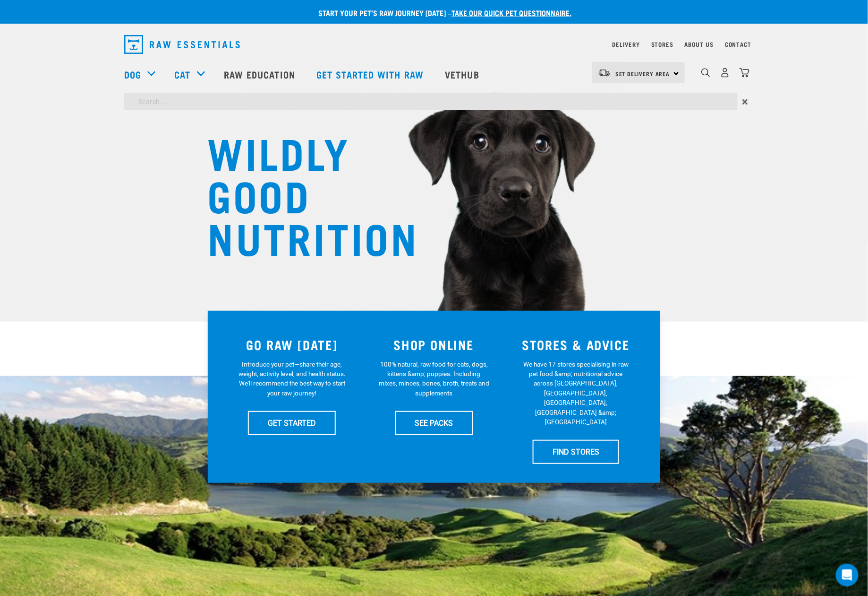 The width and height of the screenshot is (868, 596). Describe the element at coordinates (604, 73) in the screenshot. I see `img: van-moving.png` at that location.